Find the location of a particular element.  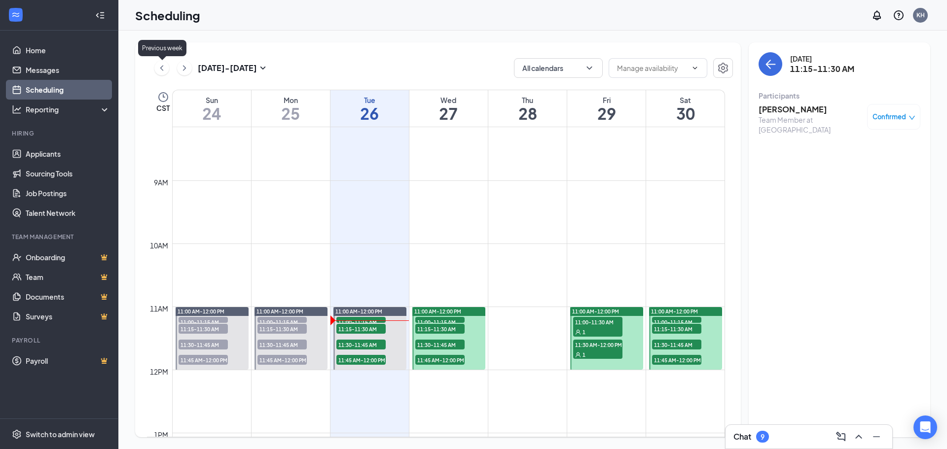

h3: 11:15-11:30 AM is located at coordinates (822, 69).